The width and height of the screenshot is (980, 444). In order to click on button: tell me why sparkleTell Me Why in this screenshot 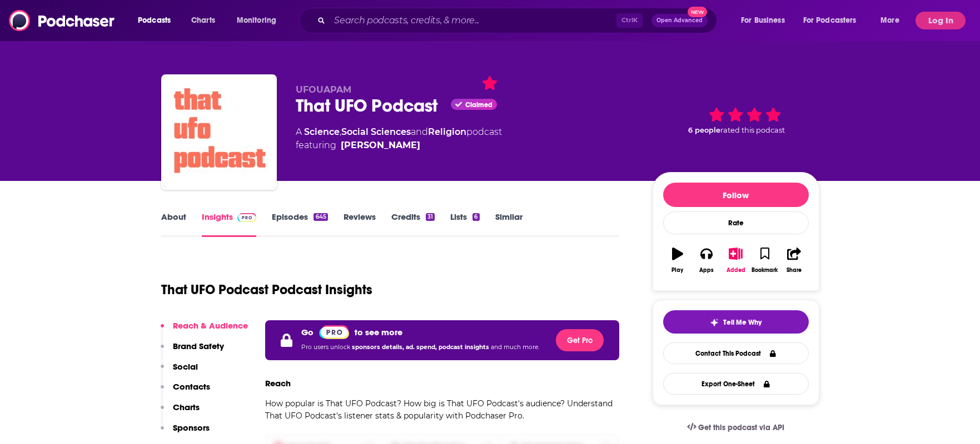, I will do `click(736, 322)`.